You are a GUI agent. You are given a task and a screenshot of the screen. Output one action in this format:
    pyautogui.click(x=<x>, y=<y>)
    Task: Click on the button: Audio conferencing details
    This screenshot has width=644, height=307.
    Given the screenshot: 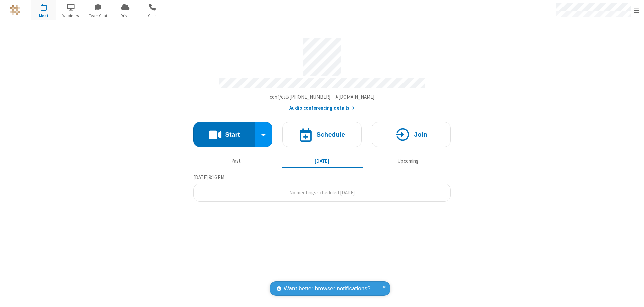 What is the action you would take?
    pyautogui.click(x=322, y=108)
    